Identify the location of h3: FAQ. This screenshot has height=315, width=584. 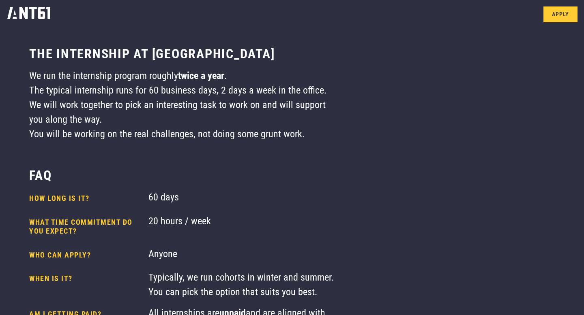
(40, 176).